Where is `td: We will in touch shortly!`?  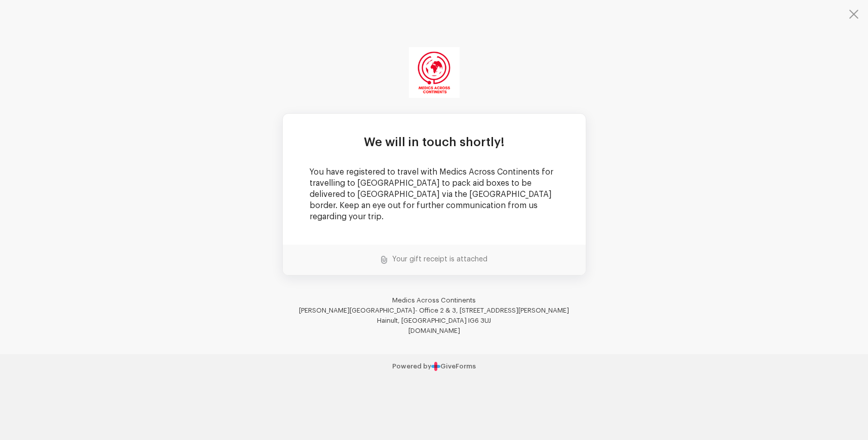 td: We will in touch shortly! is located at coordinates (435, 150).